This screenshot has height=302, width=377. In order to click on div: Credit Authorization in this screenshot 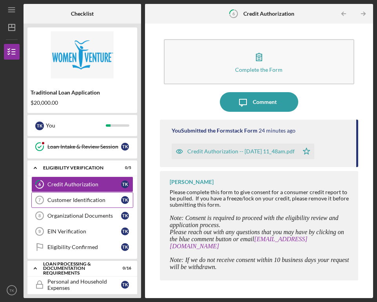, I will do `click(84, 184)`.